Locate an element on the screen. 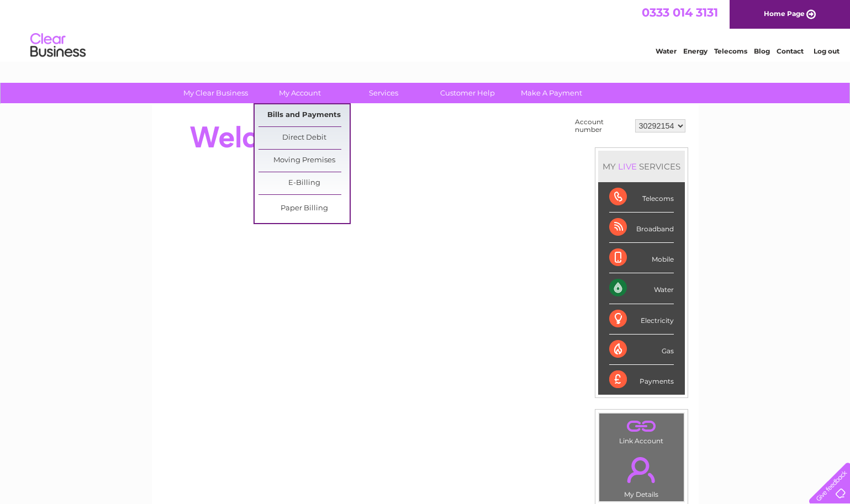  img: logo.png is located at coordinates (58, 45).